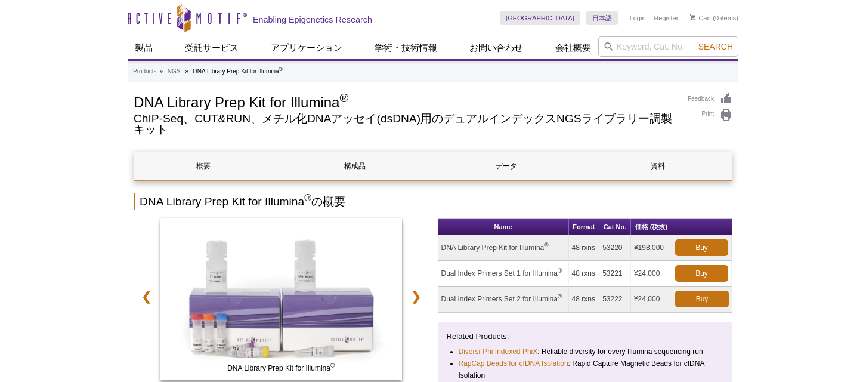  Describe the element at coordinates (404, 124) in the screenshot. I see `h2: ChIP-Seq、CUT&RUN、メチル化DNAアッセイ(dsDNA)用のデュアルインデックスNGSライブラリー調製キット` at that location.